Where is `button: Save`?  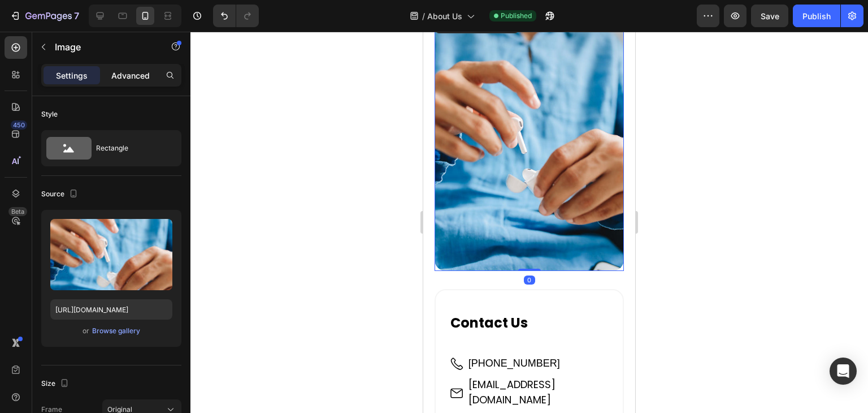 button: Save is located at coordinates (770, 16).